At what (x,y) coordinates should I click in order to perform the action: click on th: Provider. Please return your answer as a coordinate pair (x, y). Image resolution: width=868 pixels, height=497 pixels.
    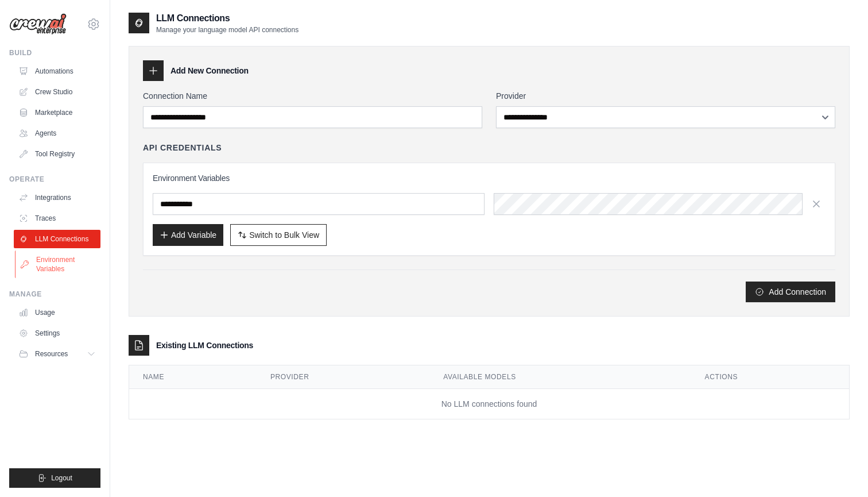
    Looking at the image, I should click on (343, 377).